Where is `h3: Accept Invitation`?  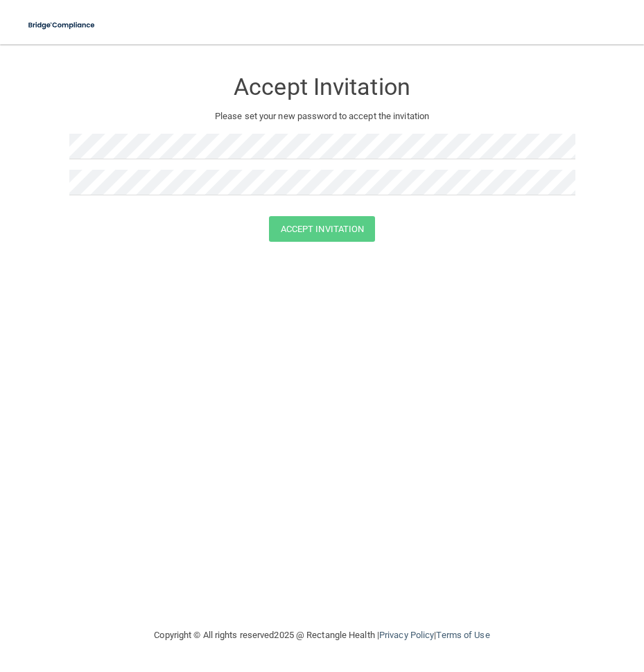 h3: Accept Invitation is located at coordinates (322, 87).